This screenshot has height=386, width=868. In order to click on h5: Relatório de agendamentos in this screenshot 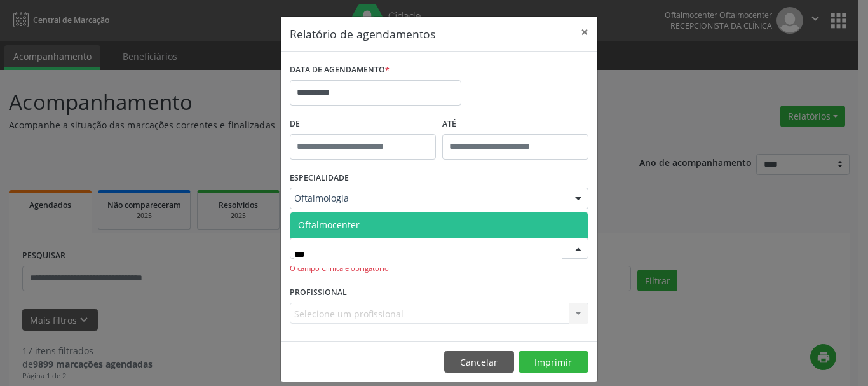, I will do `click(362, 34)`.